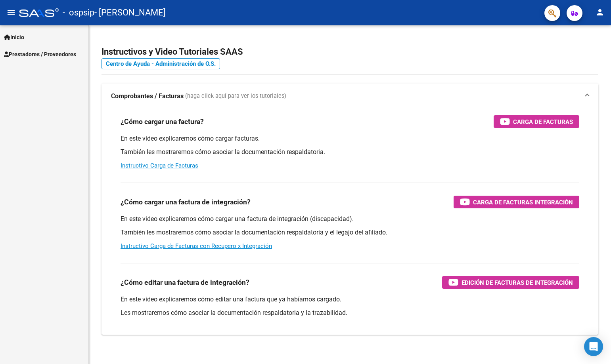 The height and width of the screenshot is (364, 611). Describe the element at coordinates (196, 246) in the screenshot. I see `a: Instructivo Carga de Facturas con Recupero x Integración` at that location.